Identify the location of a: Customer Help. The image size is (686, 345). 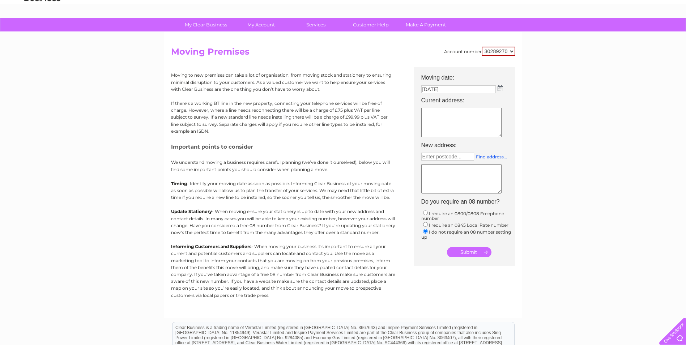
(371, 25).